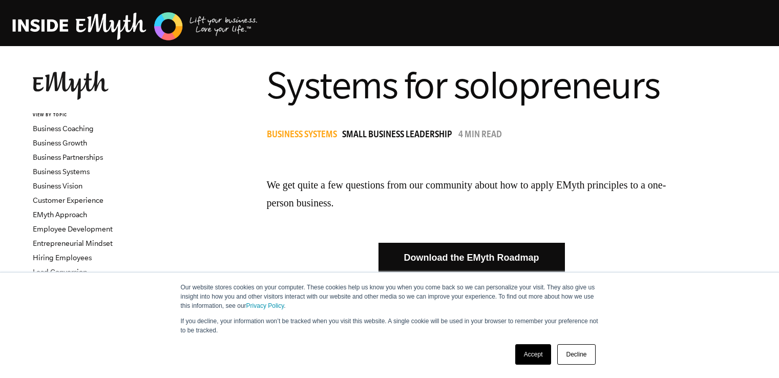 The image size is (779, 378). Describe the element at coordinates (463, 85) in the screenshot. I see `span: Systems for solopreneurs` at that location.